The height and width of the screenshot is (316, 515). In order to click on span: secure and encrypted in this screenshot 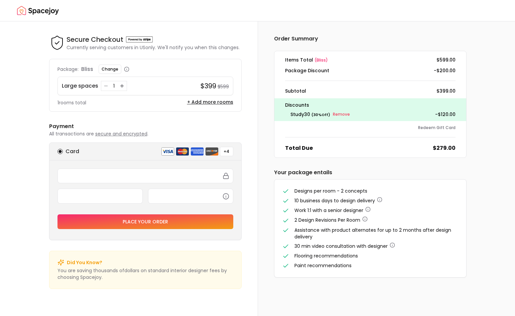, I will do `click(121, 134)`.